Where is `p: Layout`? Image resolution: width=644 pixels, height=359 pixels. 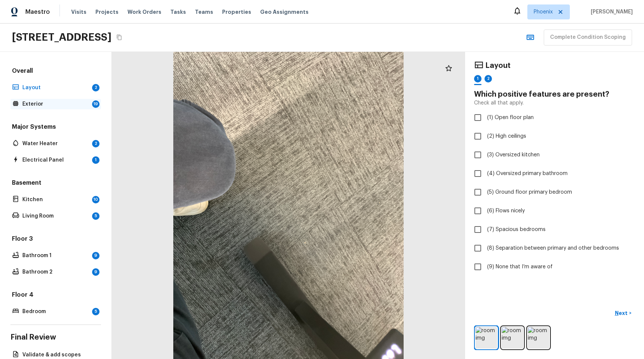 p: Layout is located at coordinates (55, 88).